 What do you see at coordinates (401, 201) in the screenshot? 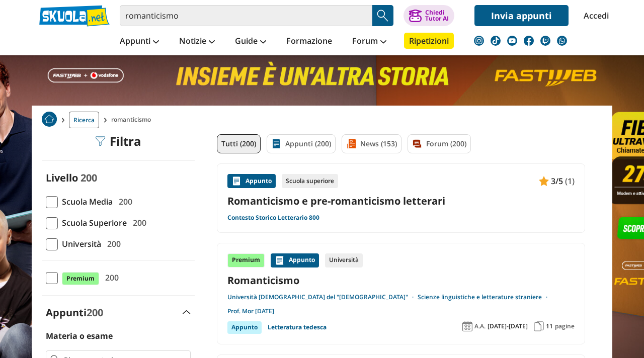
I see `a: Romanticismo e pre-romanticismo letterari` at bounding box center [401, 201].